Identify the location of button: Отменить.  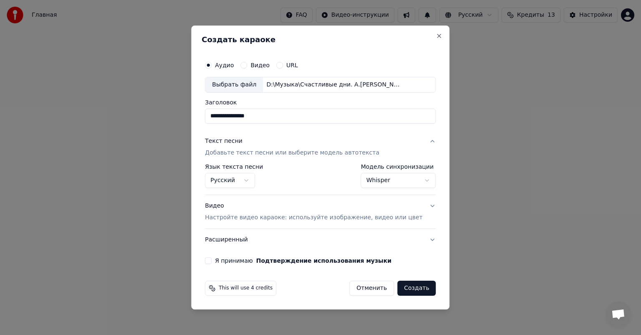
(372, 288).